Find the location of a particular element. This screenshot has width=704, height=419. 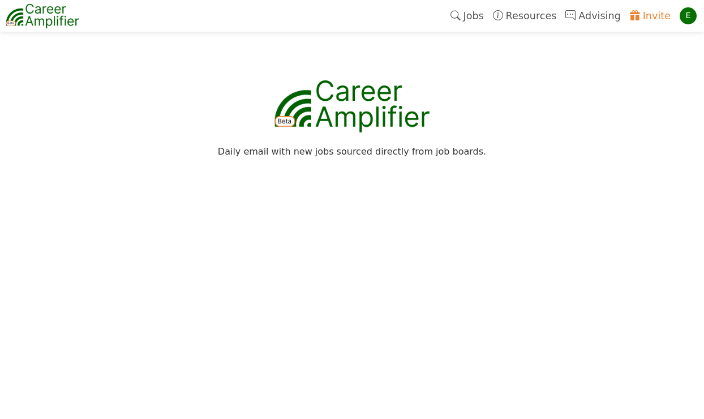

div: E is located at coordinates (688, 16).